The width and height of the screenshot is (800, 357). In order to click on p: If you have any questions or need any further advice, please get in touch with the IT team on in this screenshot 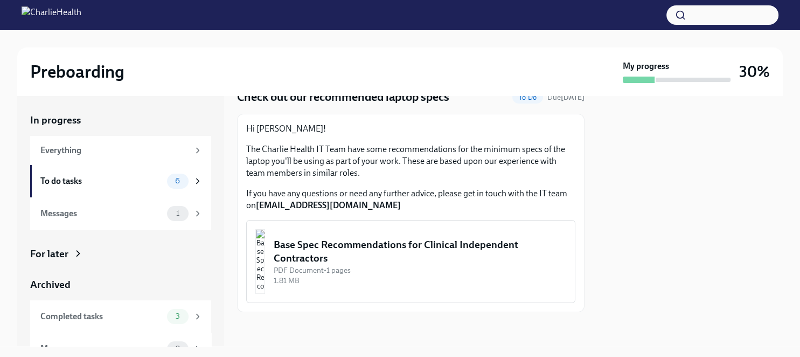, I will do `click(410, 199)`.